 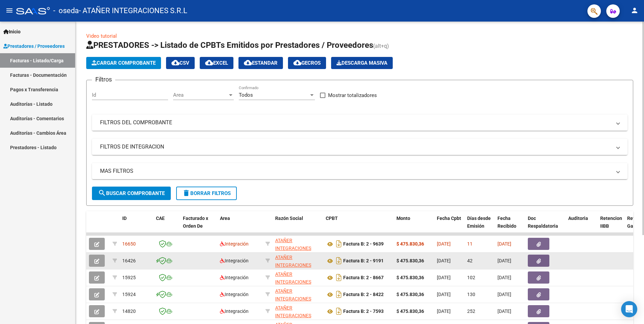 I want to click on span: Descarga Masiva, so click(x=362, y=63).